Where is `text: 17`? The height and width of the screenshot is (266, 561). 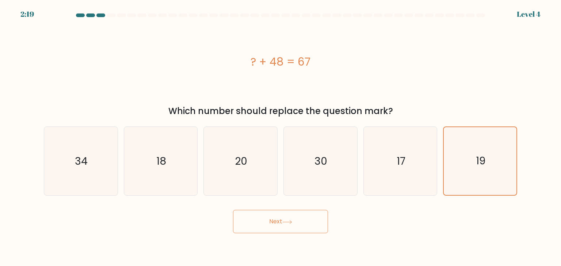
text: 17 is located at coordinates (401, 161).